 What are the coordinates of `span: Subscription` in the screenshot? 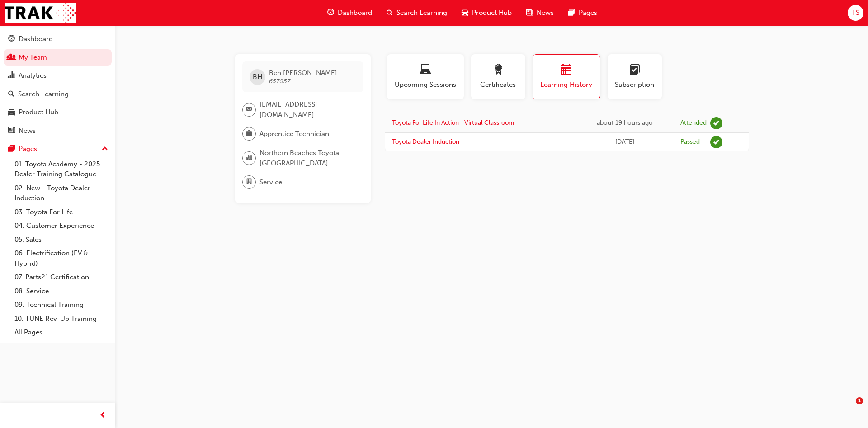 It's located at (635, 84).